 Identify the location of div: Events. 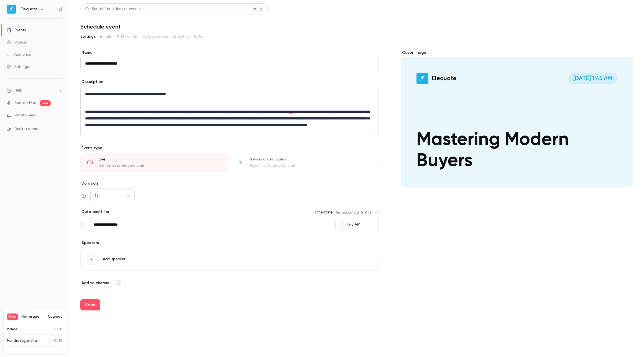
(16, 30).